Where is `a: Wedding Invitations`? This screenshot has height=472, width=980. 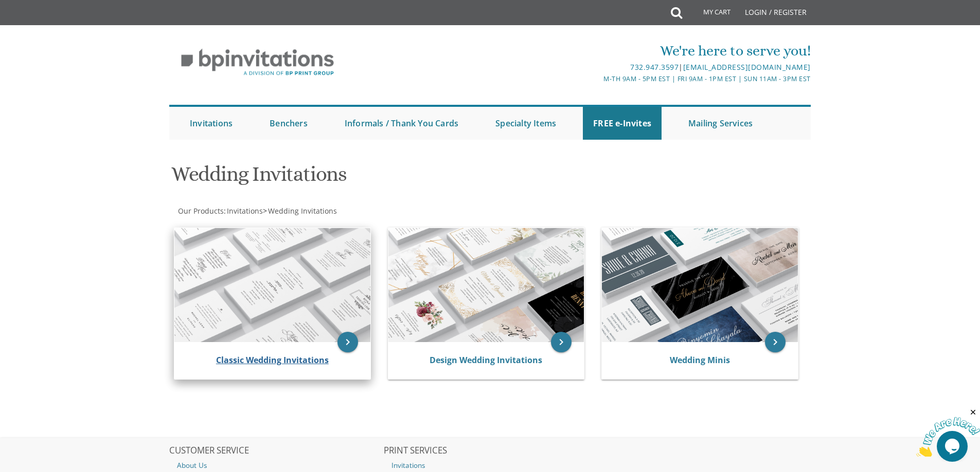
a: Wedding Invitations is located at coordinates (302, 211).